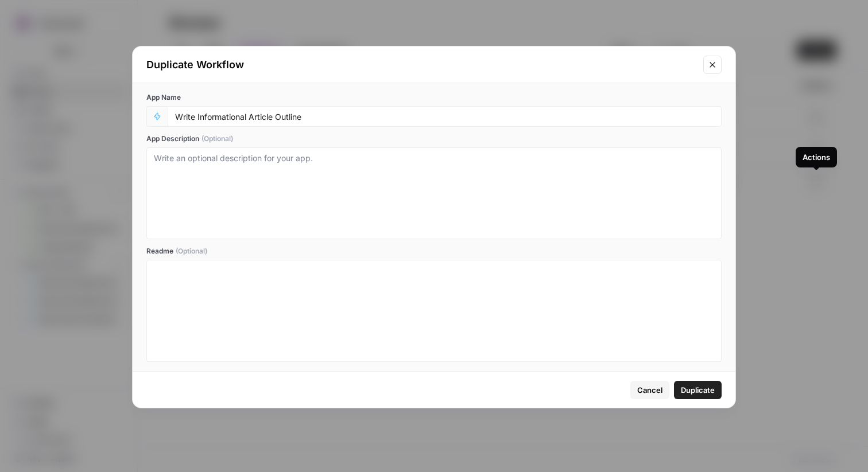  Describe the element at coordinates (444, 116) in the screenshot. I see `input: Untitled` at that location.